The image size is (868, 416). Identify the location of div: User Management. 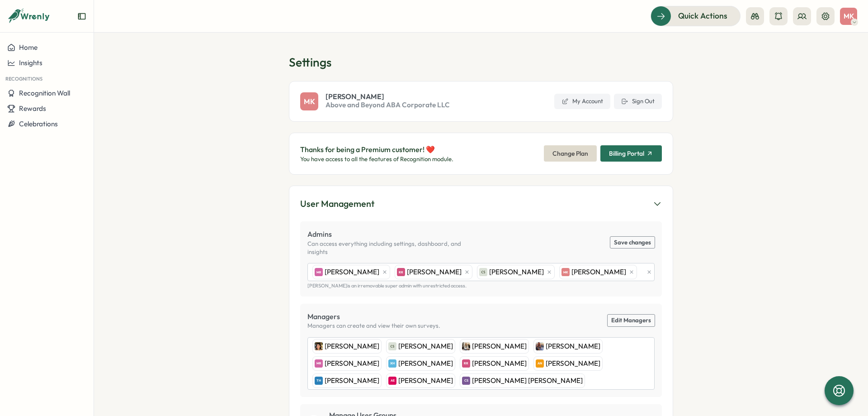
(337, 204).